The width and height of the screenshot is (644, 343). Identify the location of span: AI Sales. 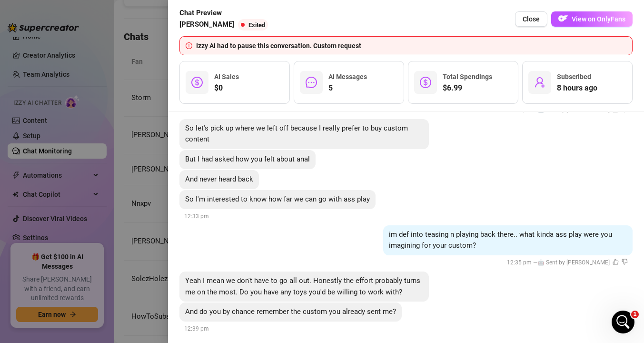
(227, 77).